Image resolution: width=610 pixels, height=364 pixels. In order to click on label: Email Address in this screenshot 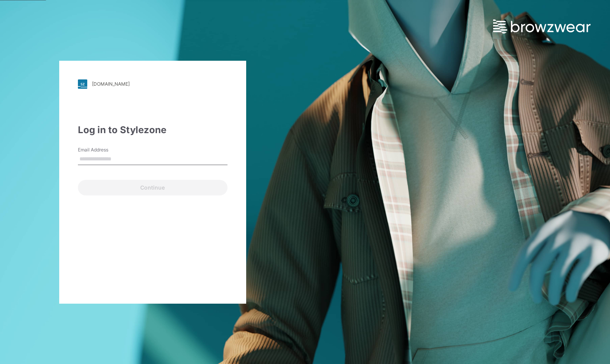, I will do `click(105, 150)`.